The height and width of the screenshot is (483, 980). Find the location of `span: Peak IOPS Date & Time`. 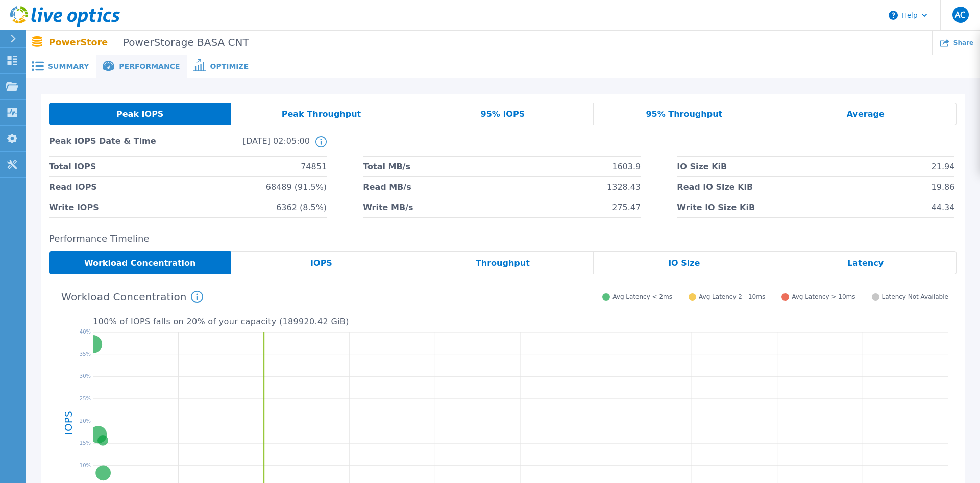

span: Peak IOPS Date & Time is located at coordinates (114, 146).